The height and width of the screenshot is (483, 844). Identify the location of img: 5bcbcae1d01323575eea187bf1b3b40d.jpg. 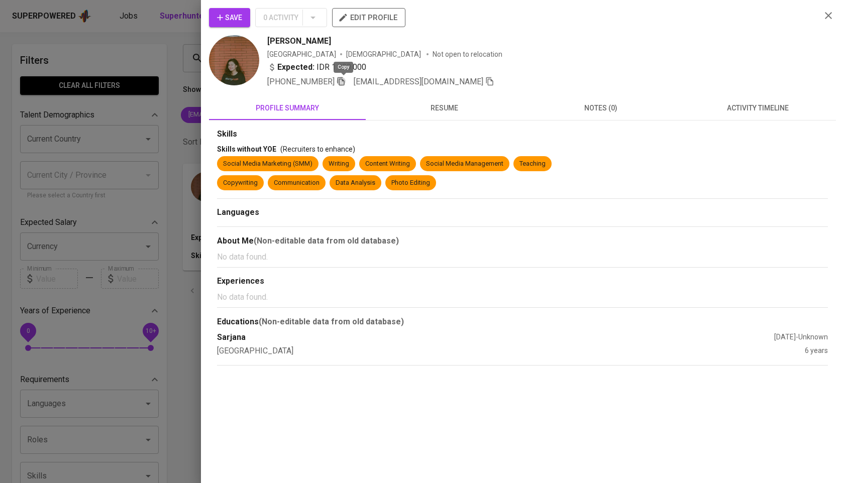
(234, 60).